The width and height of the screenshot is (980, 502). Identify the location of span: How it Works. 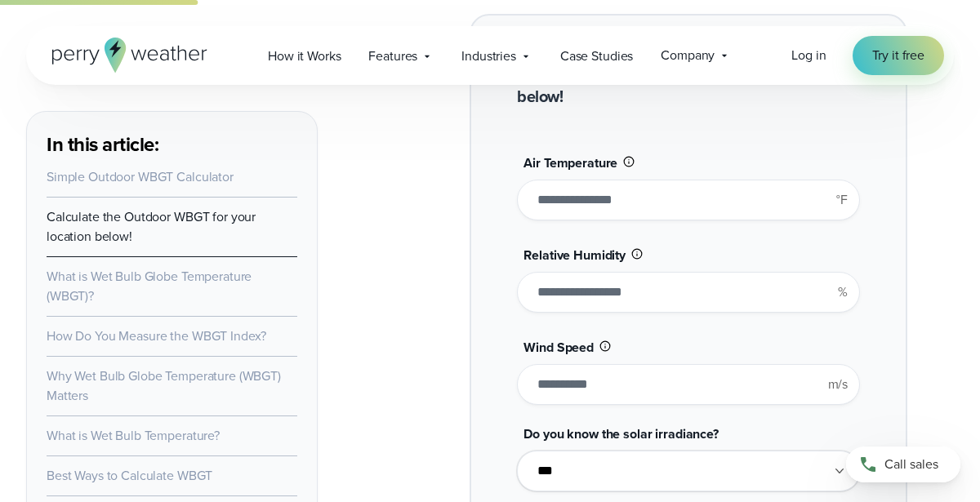
(304, 56).